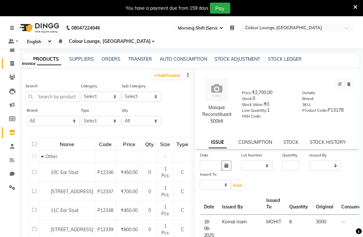 The image size is (363, 237). What do you see at coordinates (217, 114) in the screenshot?
I see `div: Masque Reconstituant 500Ml` at bounding box center [217, 114].